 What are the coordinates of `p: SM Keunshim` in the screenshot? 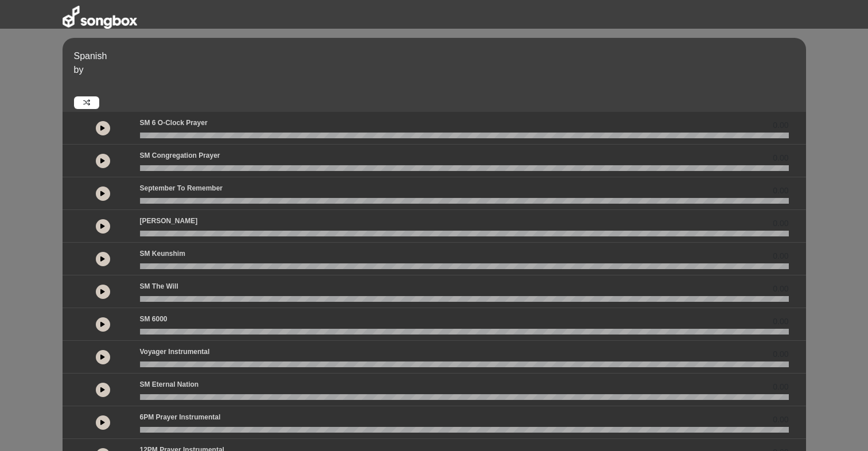 It's located at (162, 253).